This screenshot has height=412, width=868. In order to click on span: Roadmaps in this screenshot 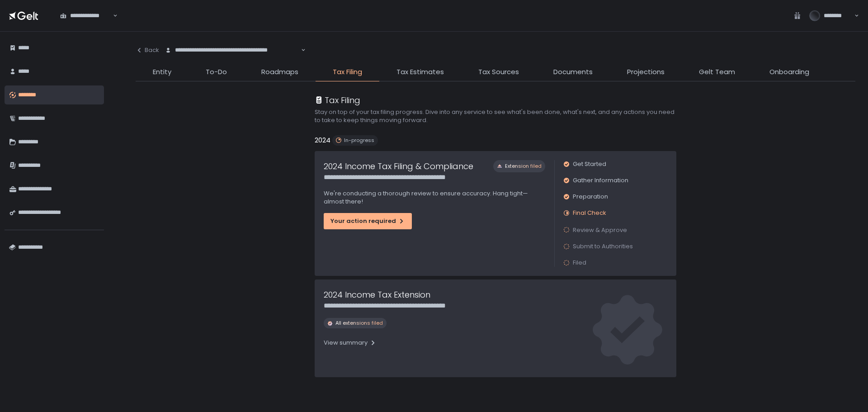, I will do `click(280, 72)`.